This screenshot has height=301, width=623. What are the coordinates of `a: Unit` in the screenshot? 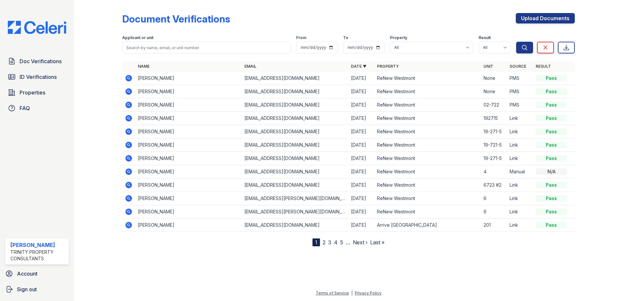 It's located at (488, 66).